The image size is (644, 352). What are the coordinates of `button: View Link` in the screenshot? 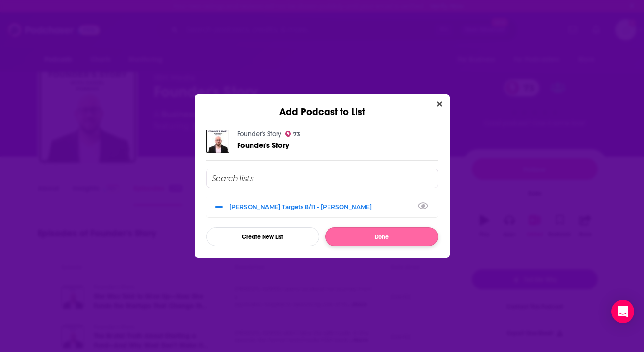 It's located at (375, 209).